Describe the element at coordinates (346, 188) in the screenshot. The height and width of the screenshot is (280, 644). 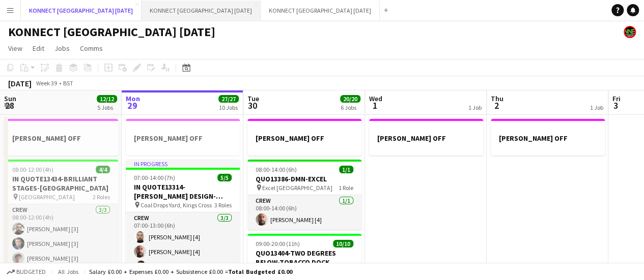
I see `span: 1 Role` at that location.